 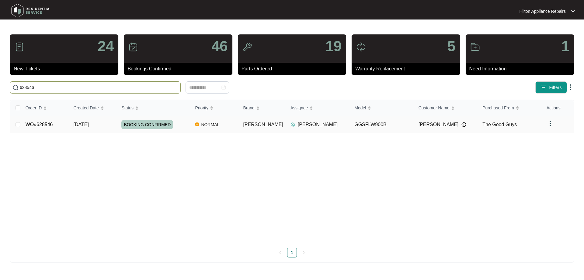 What do you see at coordinates (498, 108) in the screenshot?
I see `span: Purchased From` at bounding box center [498, 108].